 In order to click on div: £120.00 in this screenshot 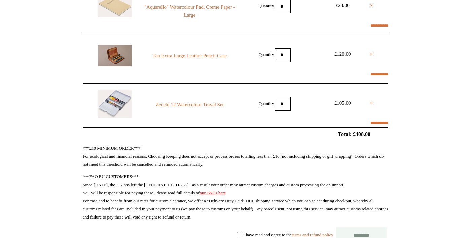, I will do `click(342, 54)`.